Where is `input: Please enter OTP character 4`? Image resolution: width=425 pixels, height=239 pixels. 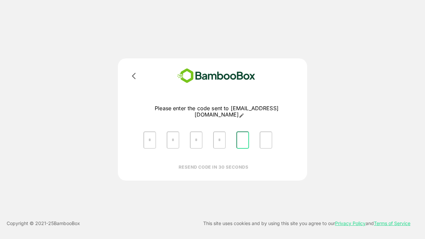
input: Please enter OTP character 4 is located at coordinates (219, 140).